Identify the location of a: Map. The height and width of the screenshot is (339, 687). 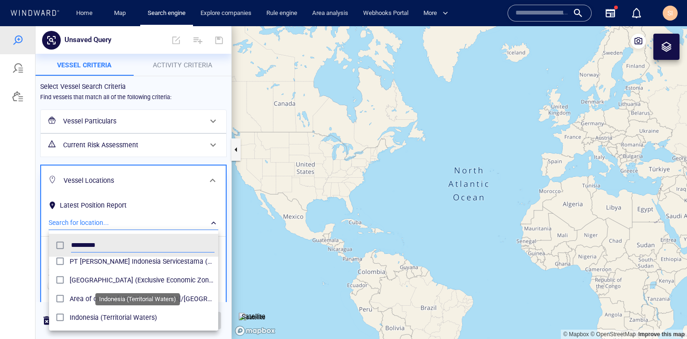
(121, 13).